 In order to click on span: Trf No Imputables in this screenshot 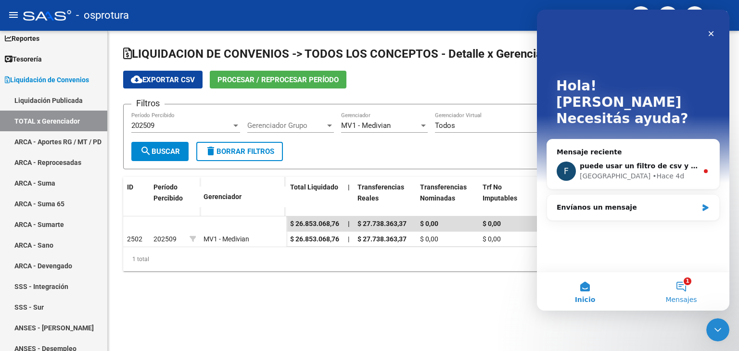, I will do `click(500, 192)`.